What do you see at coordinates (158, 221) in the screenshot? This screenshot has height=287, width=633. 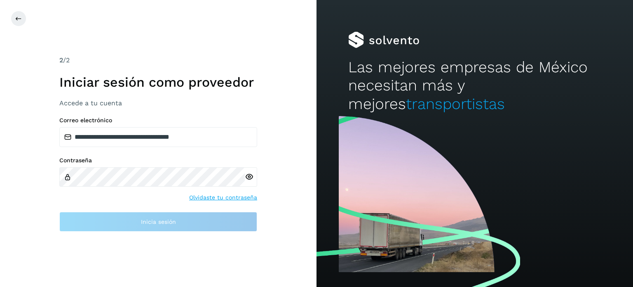 I see `button: Inicia sesión` at bounding box center [158, 221].